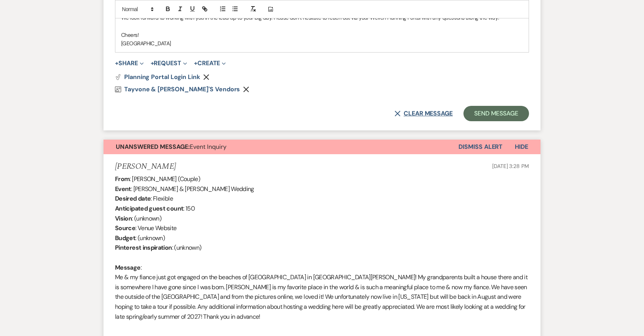  Describe the element at coordinates (496, 113) in the screenshot. I see `button: Send Message` at that location.